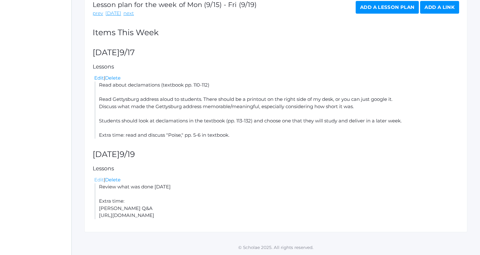 This screenshot has height=255, width=480. Describe the element at coordinates (276, 247) in the screenshot. I see `p: © Scholae 2025. All rights reserved.` at that location.